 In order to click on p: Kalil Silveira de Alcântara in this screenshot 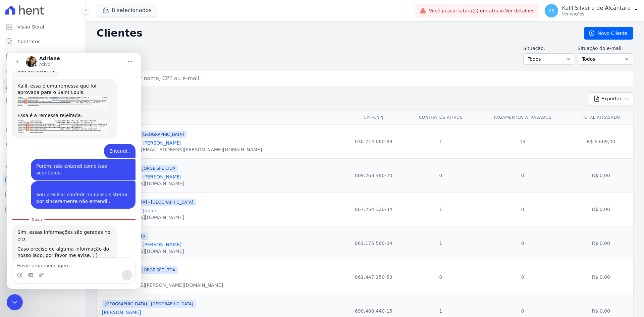, I will do `click(596, 8)`.